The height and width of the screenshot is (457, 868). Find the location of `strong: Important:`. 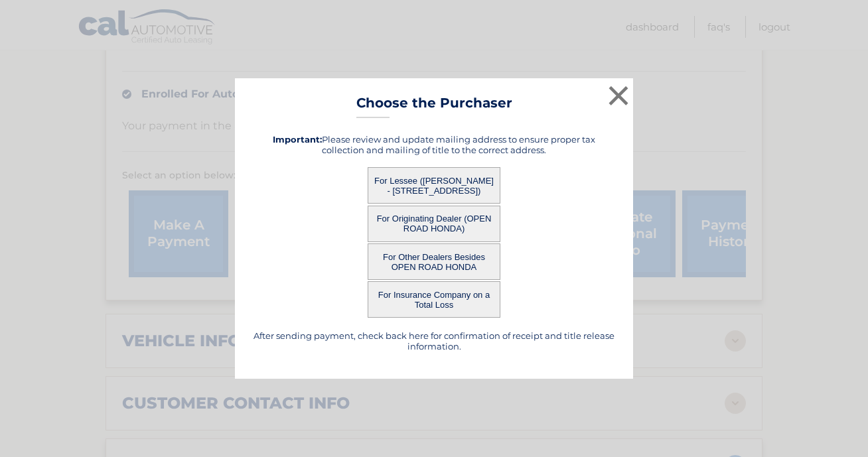

strong: Important: is located at coordinates (297, 139).